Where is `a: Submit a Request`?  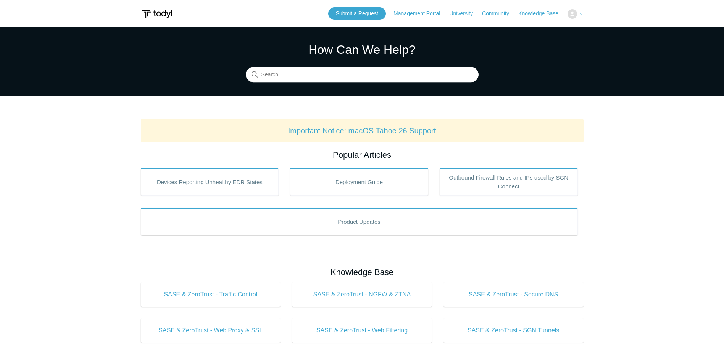 a: Submit a Request is located at coordinates (357, 13).